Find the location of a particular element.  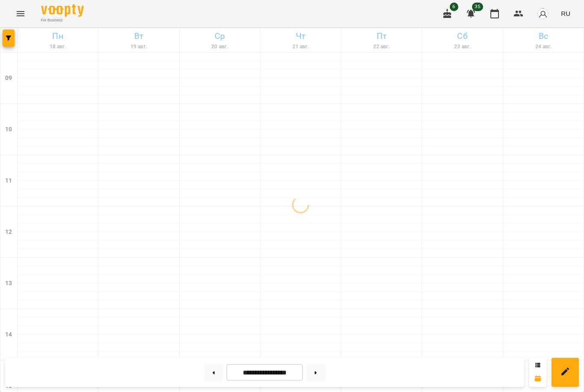

h6: Вс is located at coordinates (544, 36).